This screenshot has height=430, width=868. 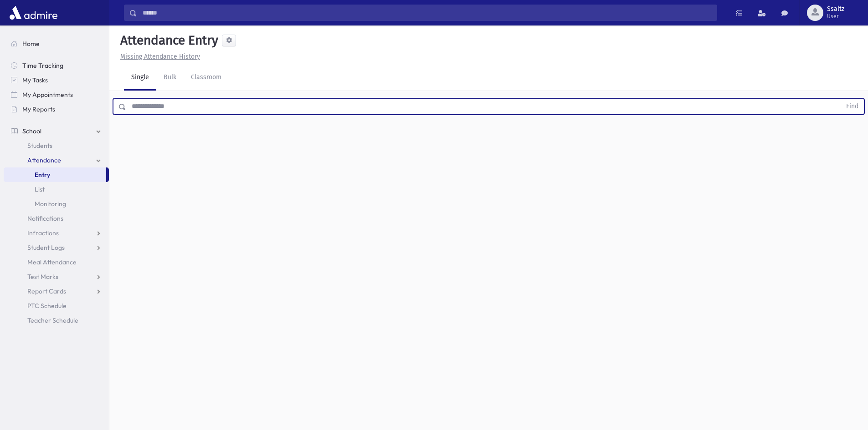 What do you see at coordinates (47, 94) in the screenshot?
I see `span: My Appointments` at bounding box center [47, 94].